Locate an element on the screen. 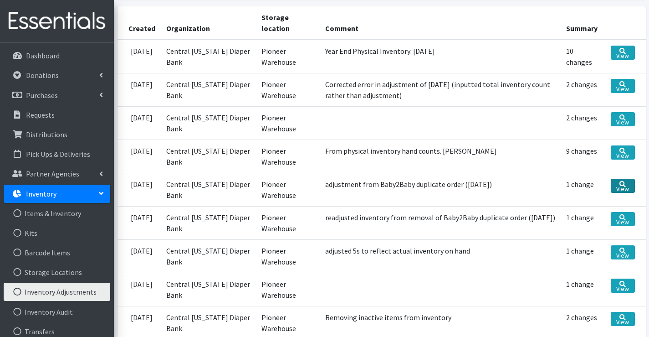  a: Dashboard is located at coordinates (57, 56).